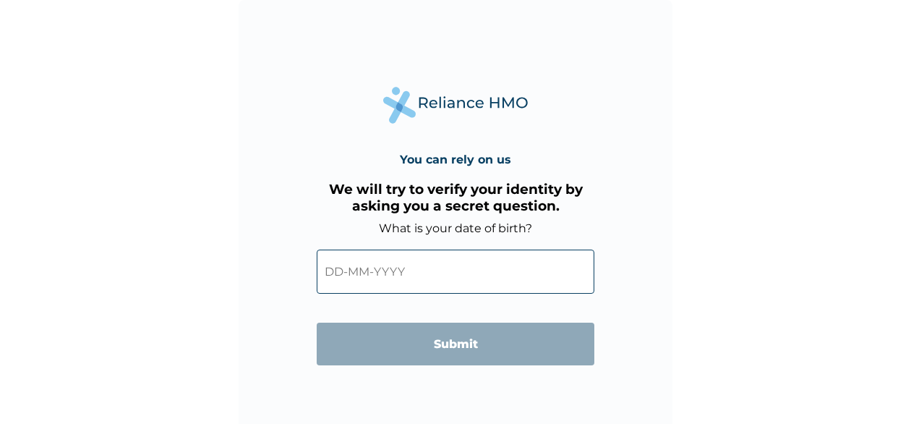 This screenshot has height=424, width=911. Describe the element at coordinates (455, 105) in the screenshot. I see `img: Reliance Health's Logo` at that location.